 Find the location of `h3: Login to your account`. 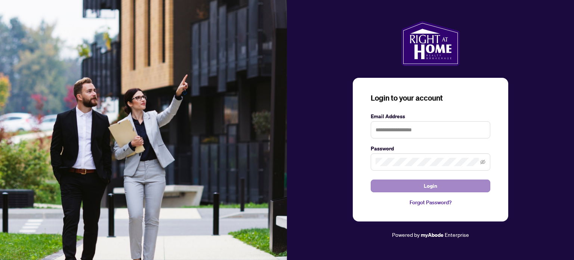

h3: Login to your account is located at coordinates (431, 98).